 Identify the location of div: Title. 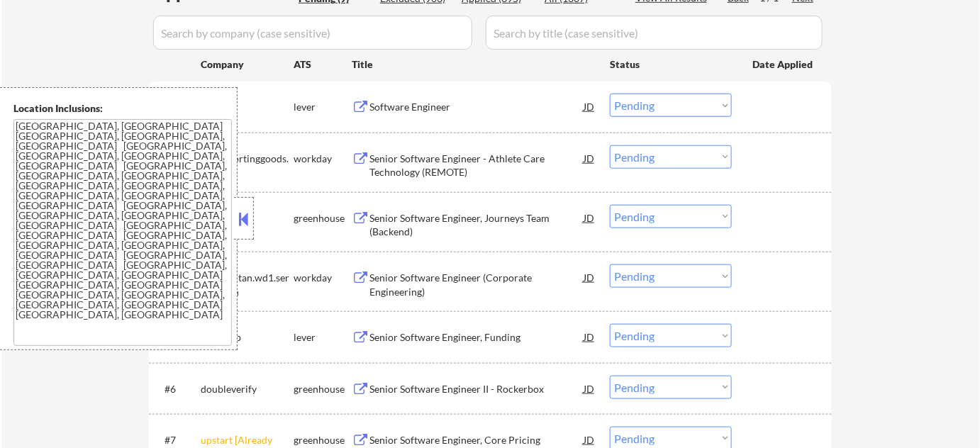
(473, 65).